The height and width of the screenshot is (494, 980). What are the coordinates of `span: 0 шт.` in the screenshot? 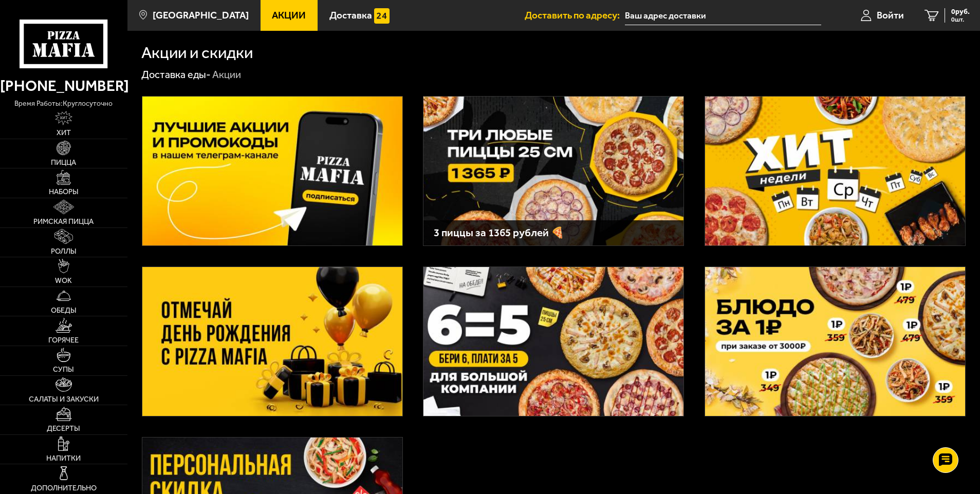 It's located at (961, 19).